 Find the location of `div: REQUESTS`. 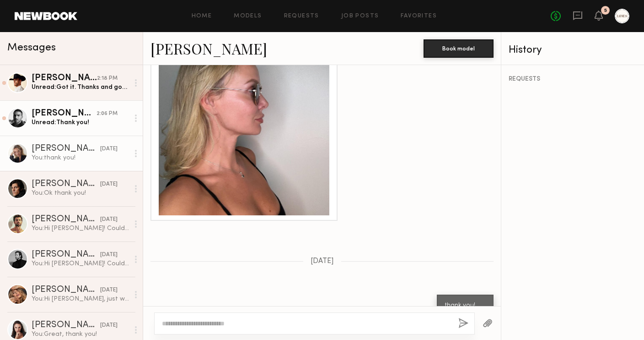

div: REQUESTS is located at coordinates (573, 80).